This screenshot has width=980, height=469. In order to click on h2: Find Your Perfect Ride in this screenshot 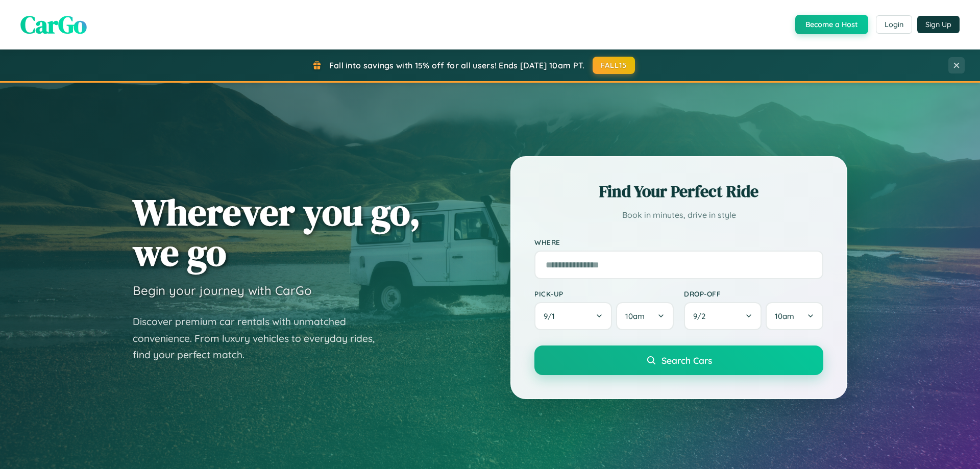, I will do `click(679, 191)`.